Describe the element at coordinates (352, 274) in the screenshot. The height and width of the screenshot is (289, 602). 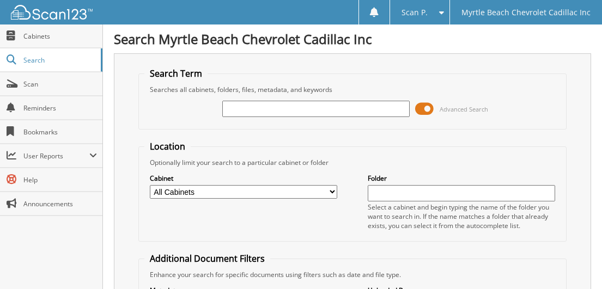
I see `div: Enhance your search for specific documents using filters such as date and file type.` at that location.